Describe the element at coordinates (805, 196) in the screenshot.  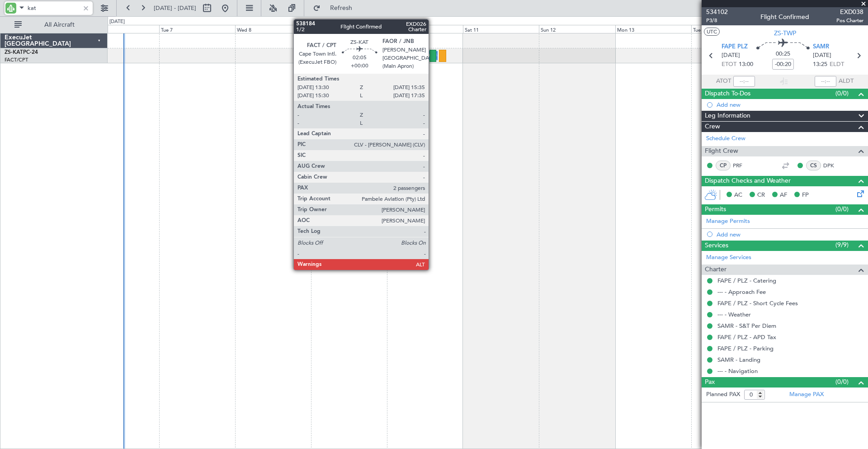
I see `span: FP` at that location.